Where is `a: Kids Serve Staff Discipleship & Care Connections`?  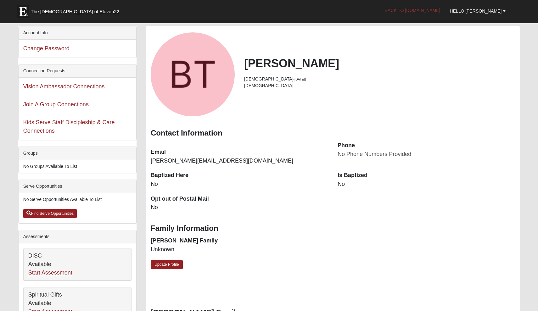
a: Kids Serve Staff Discipleship & Care Connections is located at coordinates (69, 126).